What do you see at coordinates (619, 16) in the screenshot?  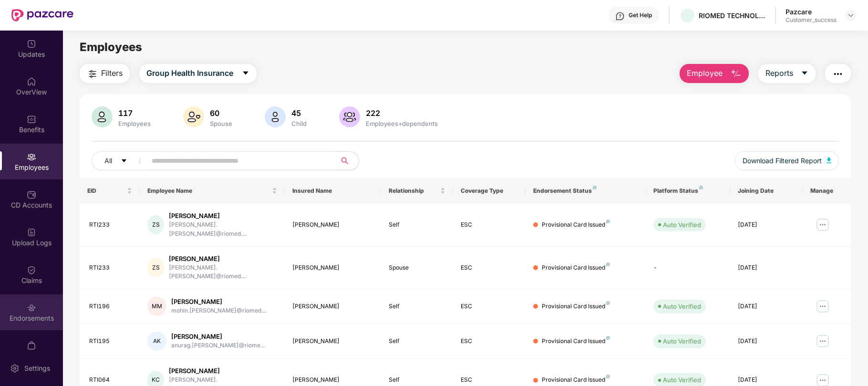 I see `img: svg+xml;base64,PHN2ZyBpZD0iSGVscC0zMngzMiIgeG1sbnM9Imh0dHA6Ly93d3cudzMub3JnLzIwMDAvc3ZnIiB3aWR0aD...` at bounding box center [619, 16].